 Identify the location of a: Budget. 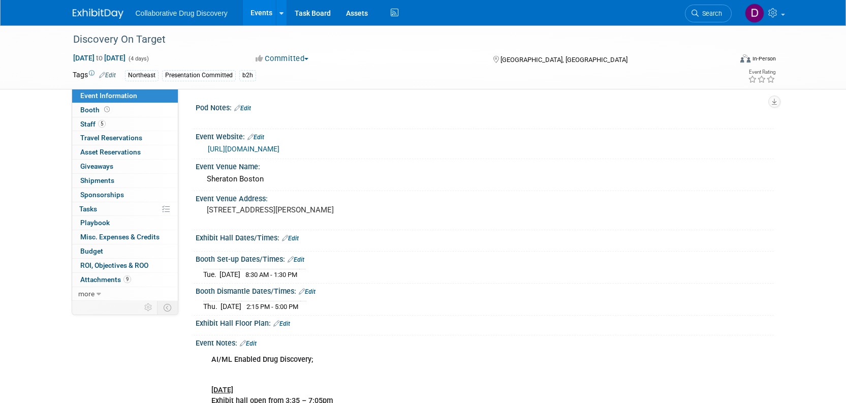
(125, 251).